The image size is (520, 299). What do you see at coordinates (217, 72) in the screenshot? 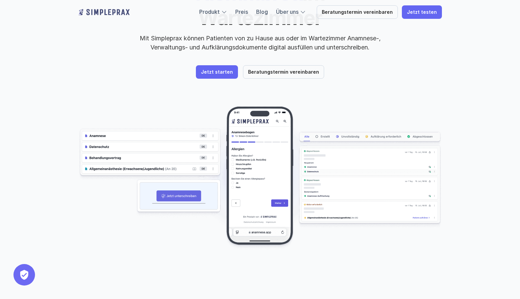
I see `p: Jetzt starten` at bounding box center [217, 72].